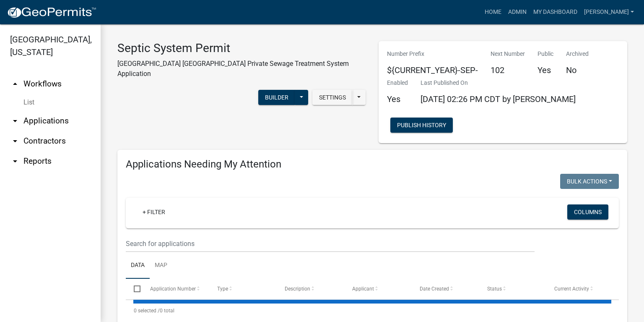  Describe the element at coordinates (580, 289) in the screenshot. I see `datatable-header-cell: Current Activity` at that location.